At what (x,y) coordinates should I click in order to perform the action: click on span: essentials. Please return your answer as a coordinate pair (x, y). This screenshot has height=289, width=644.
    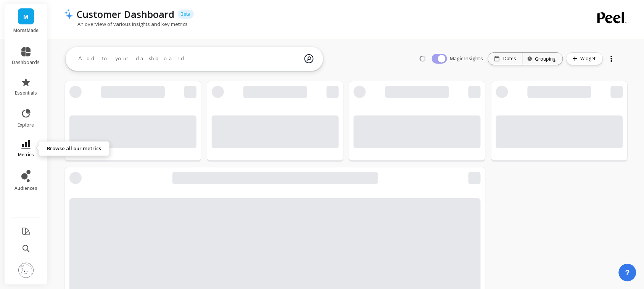
    Looking at the image, I should click on (26, 93).